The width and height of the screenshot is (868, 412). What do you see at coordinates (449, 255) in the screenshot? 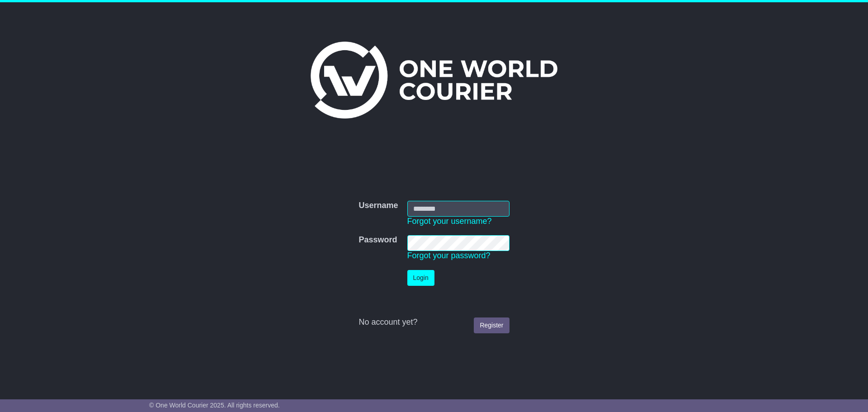
I see `a: Forgot your password?` at bounding box center [449, 255].